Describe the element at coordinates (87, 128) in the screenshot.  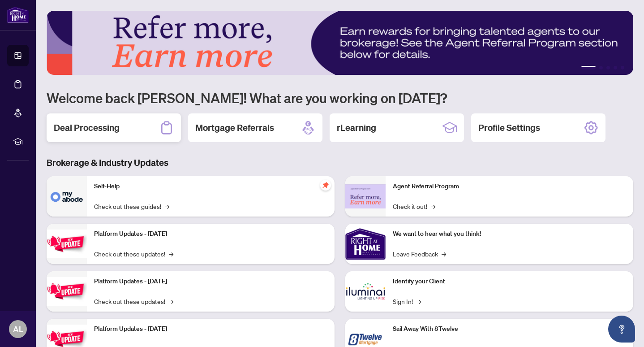
I see `h2: Deal Processing` at that location.